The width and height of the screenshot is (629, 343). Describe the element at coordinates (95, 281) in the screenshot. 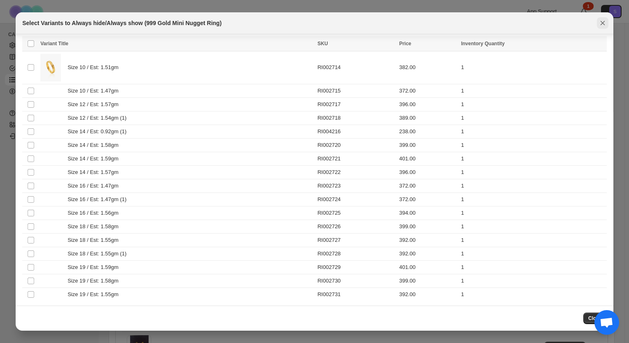

I see `span: Size 19 / Est: 1.58gm` at that location.